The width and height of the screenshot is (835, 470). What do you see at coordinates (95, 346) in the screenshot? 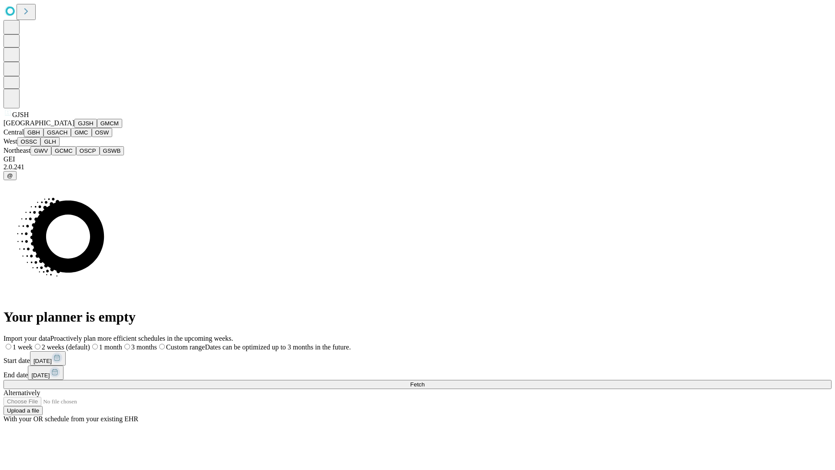
I see `input: 1 month` at bounding box center [95, 346].